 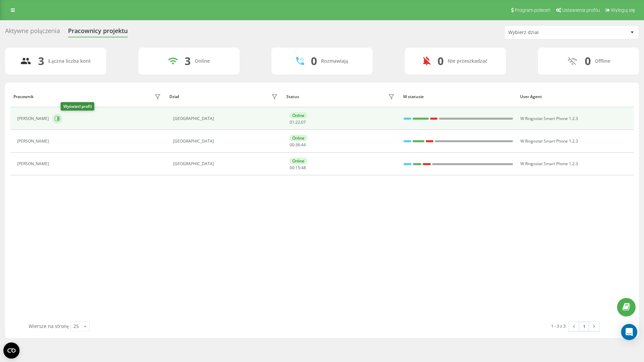 What do you see at coordinates (303, 167) in the screenshot?
I see `span: 48` at bounding box center [303, 167].